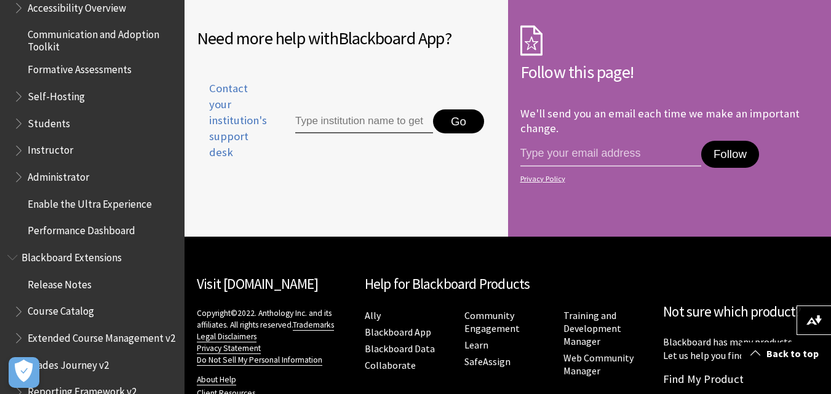 Image resolution: width=831 pixels, height=394 pixels. I want to click on a: Blackboard Data, so click(400, 349).